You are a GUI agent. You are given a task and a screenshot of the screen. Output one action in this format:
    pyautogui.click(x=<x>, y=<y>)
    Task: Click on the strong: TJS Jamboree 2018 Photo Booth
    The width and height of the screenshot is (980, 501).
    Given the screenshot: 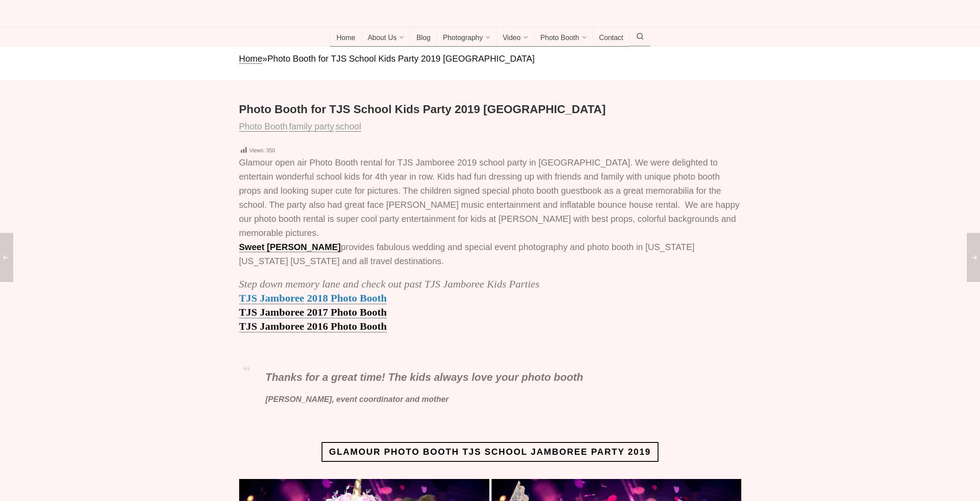 What is the action you would take?
    pyautogui.click(x=314, y=298)
    